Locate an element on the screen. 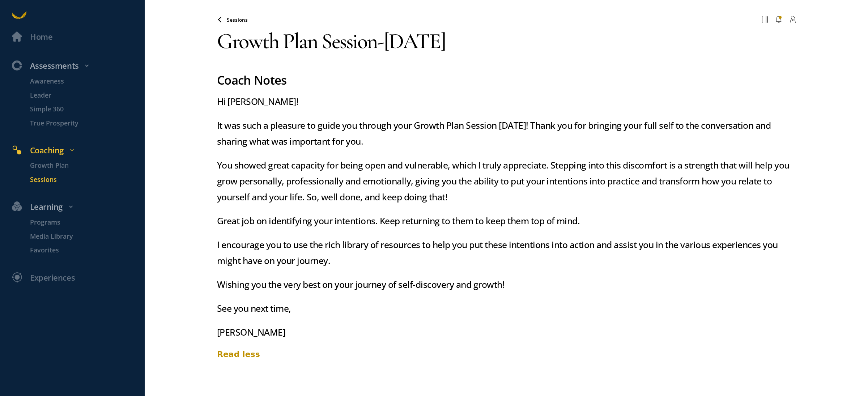 The width and height of the screenshot is (868, 396). a: Programs is located at coordinates (81, 222).